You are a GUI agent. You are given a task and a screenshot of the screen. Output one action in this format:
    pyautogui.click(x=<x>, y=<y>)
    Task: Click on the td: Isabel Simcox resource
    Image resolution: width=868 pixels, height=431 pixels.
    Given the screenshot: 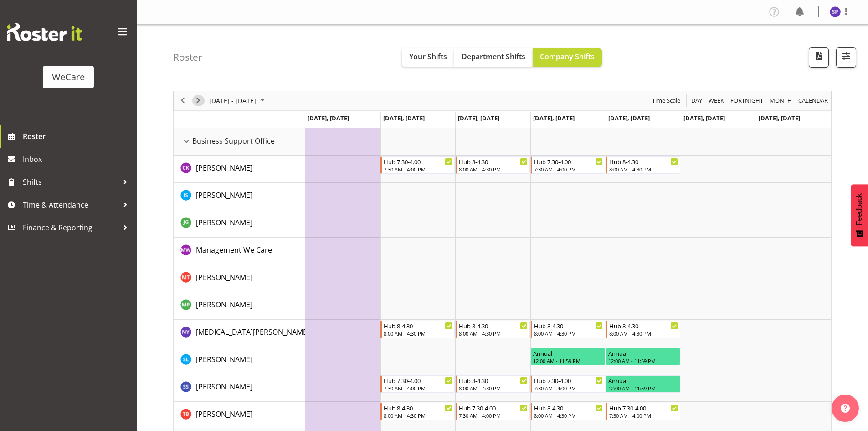 What is the action you would take?
    pyautogui.click(x=239, y=196)
    